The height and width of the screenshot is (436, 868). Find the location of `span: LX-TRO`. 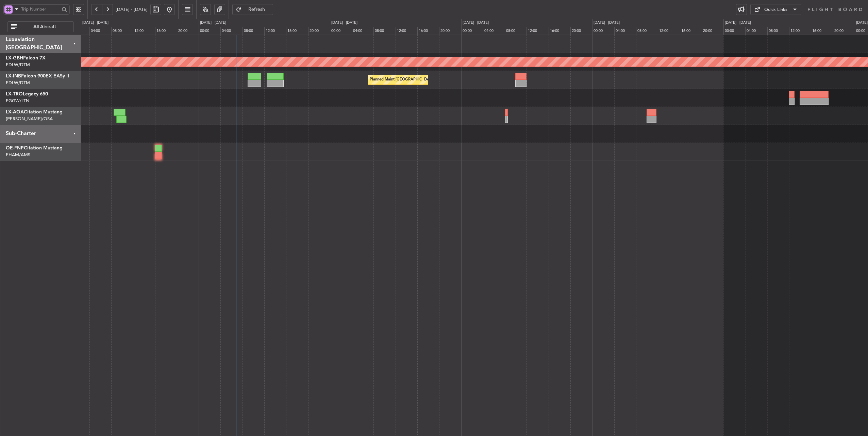

span: LX-TRO is located at coordinates (14, 94).